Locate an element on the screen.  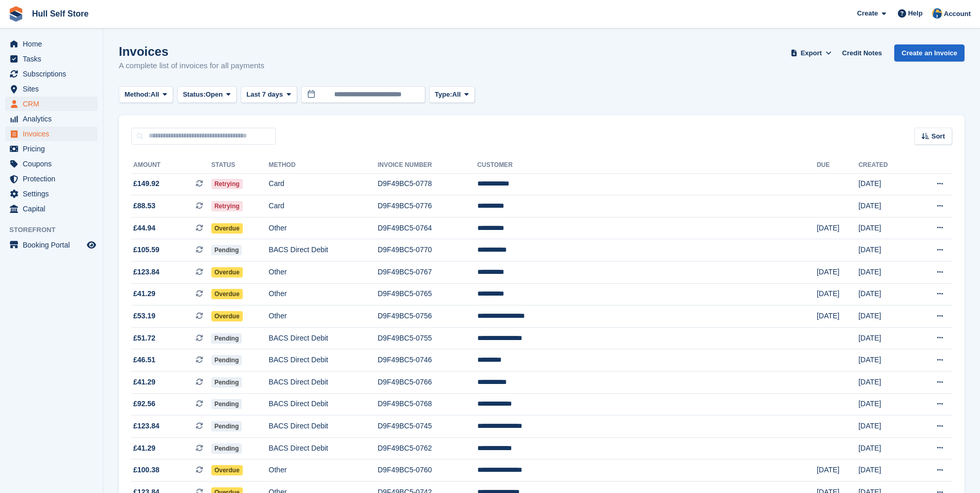
td: D9F49BC5-0776 is located at coordinates (428, 206).